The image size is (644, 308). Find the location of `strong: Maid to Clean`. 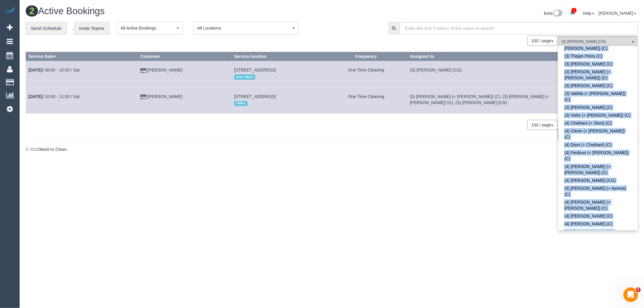

strong: Maid to Clean is located at coordinates (53, 149).